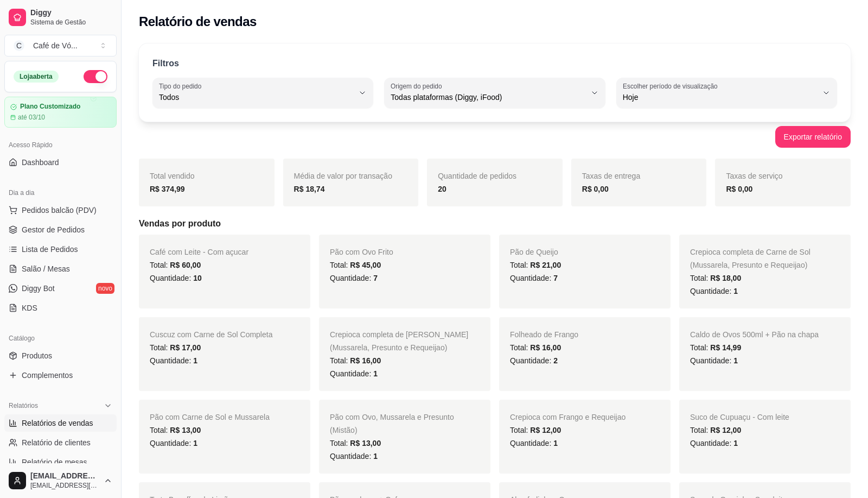  I want to click on button: Pedidos balcão (PDV), so click(60, 210).